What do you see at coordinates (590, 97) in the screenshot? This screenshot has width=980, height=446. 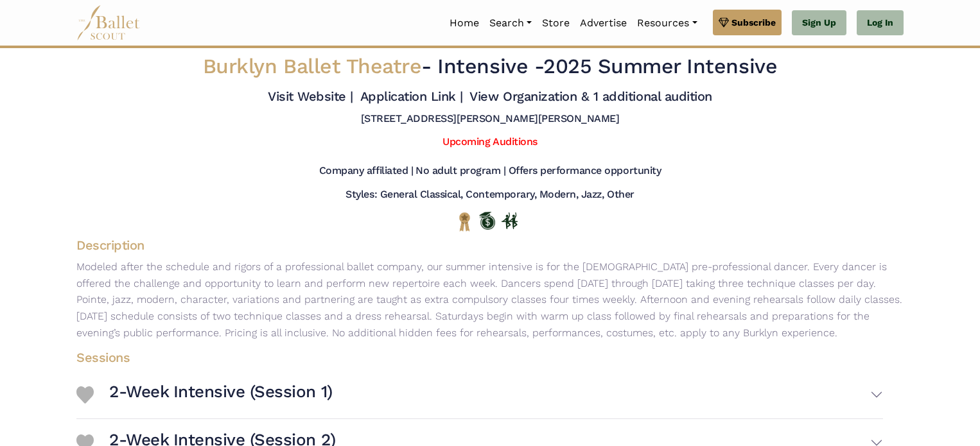 I see `a: View Organization & 1 additional audition` at bounding box center [590, 97].